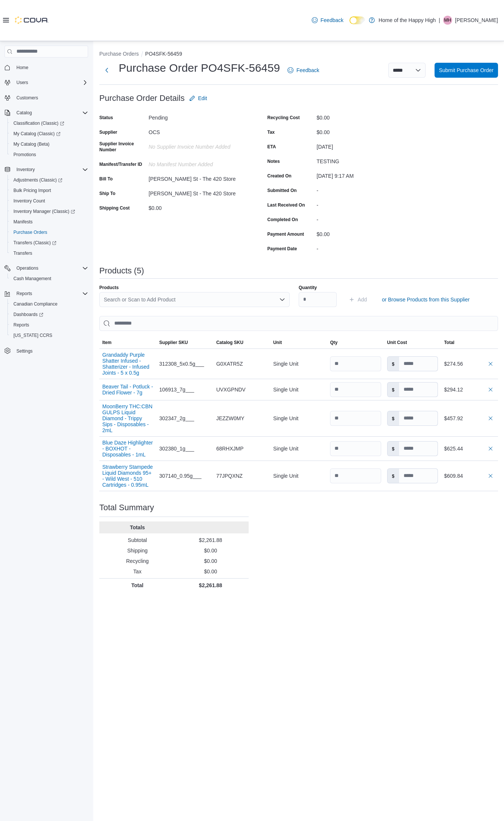  I want to click on span: 77JPQXNZ, so click(230, 476).